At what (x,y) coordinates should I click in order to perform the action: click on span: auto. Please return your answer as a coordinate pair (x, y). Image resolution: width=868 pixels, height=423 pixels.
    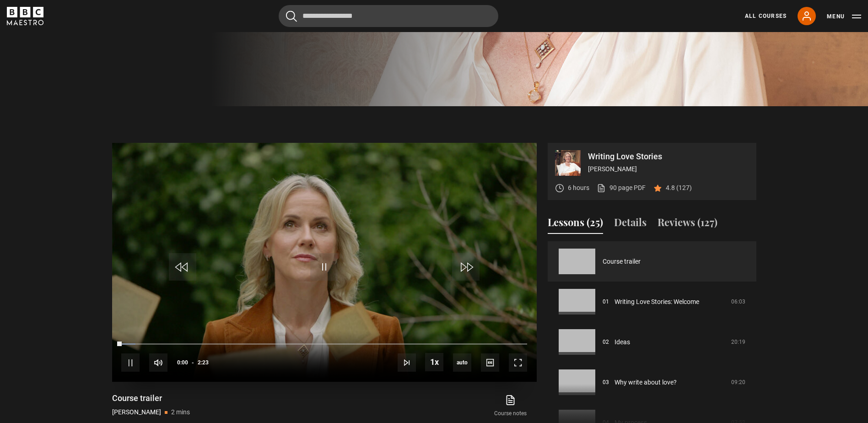
    Looking at the image, I should click on (462, 362).